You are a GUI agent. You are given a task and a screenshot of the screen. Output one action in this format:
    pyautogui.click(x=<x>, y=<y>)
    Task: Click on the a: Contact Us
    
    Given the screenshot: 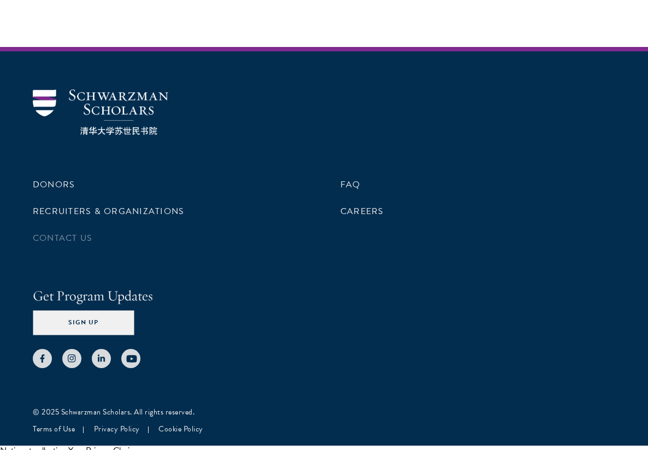 What is the action you would take?
    pyautogui.click(x=62, y=238)
    